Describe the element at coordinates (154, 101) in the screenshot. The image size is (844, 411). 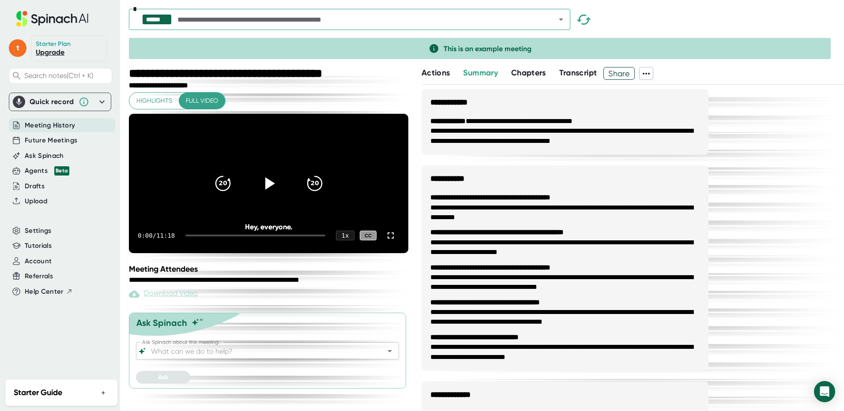
I see `button: Highlights` at that location.